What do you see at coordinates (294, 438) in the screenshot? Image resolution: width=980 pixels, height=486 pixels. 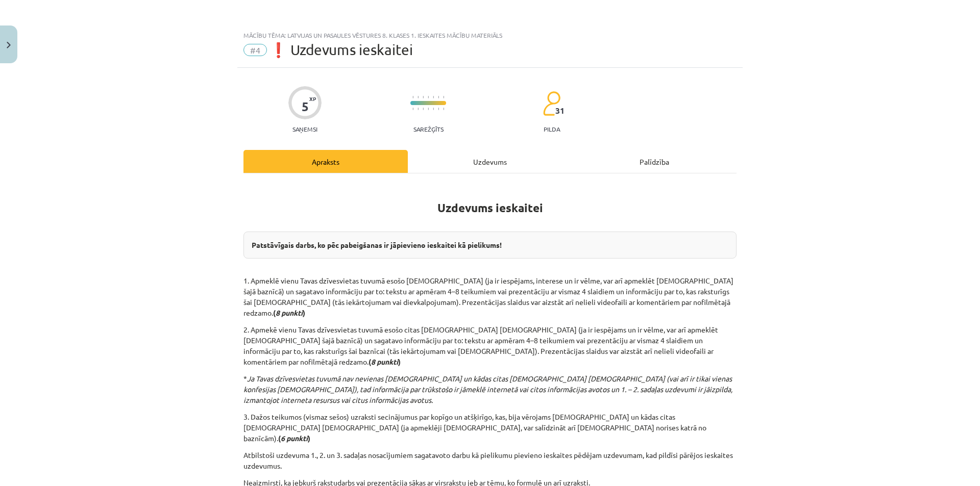 I see `i: 6 punkti` at bounding box center [294, 438].